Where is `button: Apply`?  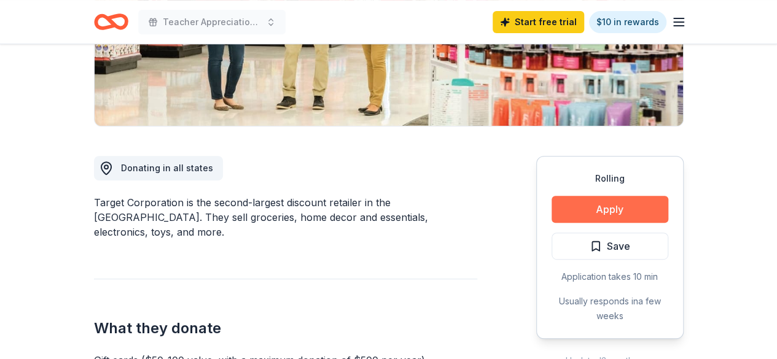 button: Apply is located at coordinates (610, 210).